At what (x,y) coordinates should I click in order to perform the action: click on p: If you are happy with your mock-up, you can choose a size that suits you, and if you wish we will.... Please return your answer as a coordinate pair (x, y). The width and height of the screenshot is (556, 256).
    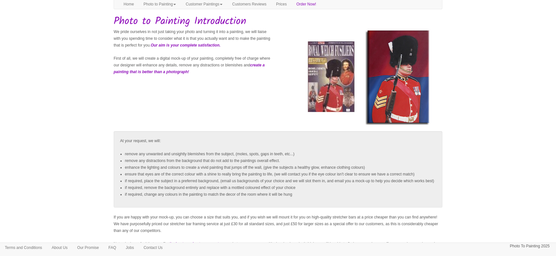
    Looking at the image, I should click on (278, 224).